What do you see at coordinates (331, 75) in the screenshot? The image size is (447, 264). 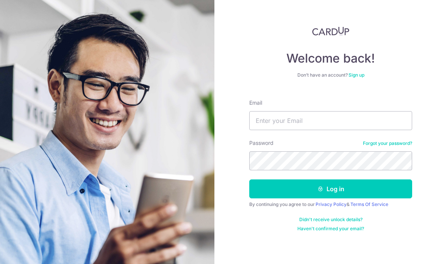 I see `div: Don’t have an account?` at bounding box center [331, 75].